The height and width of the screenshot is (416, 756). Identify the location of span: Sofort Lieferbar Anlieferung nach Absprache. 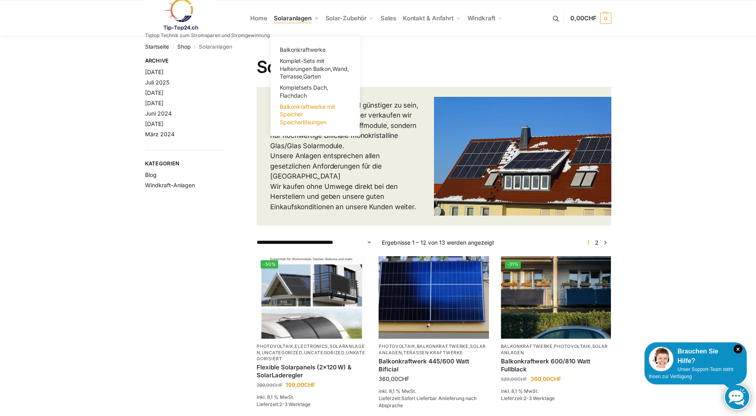
(428, 402).